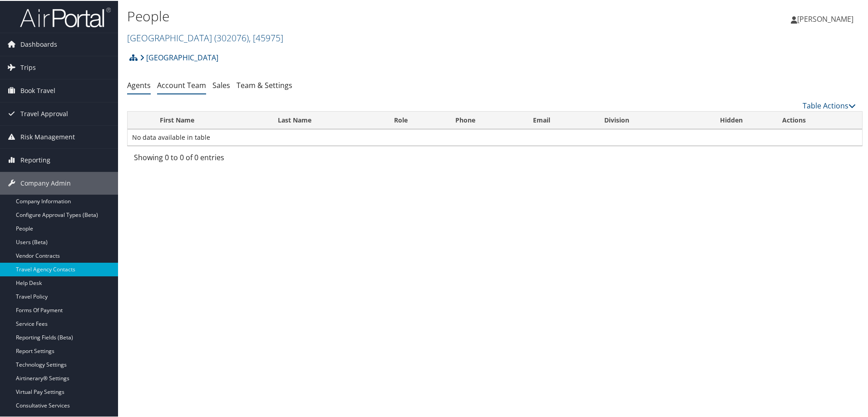 The height and width of the screenshot is (417, 868). What do you see at coordinates (28, 67) in the screenshot?
I see `span: Trips` at bounding box center [28, 67].